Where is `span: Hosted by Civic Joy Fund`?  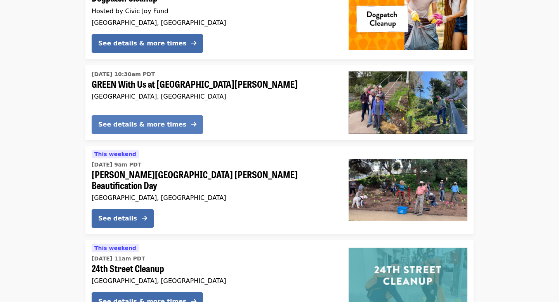 span: Hosted by Civic Joy Fund is located at coordinates (130, 11).